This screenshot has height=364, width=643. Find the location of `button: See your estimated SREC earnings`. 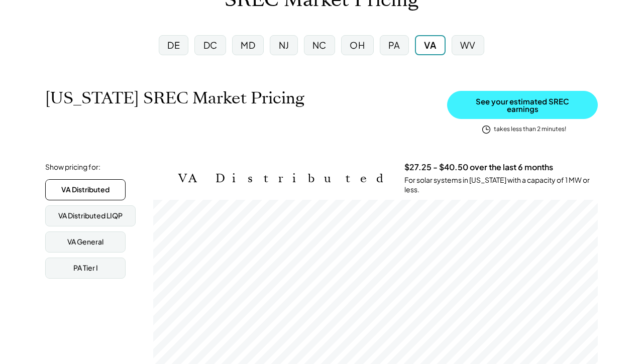

button: See your estimated SREC earnings is located at coordinates (523, 105).